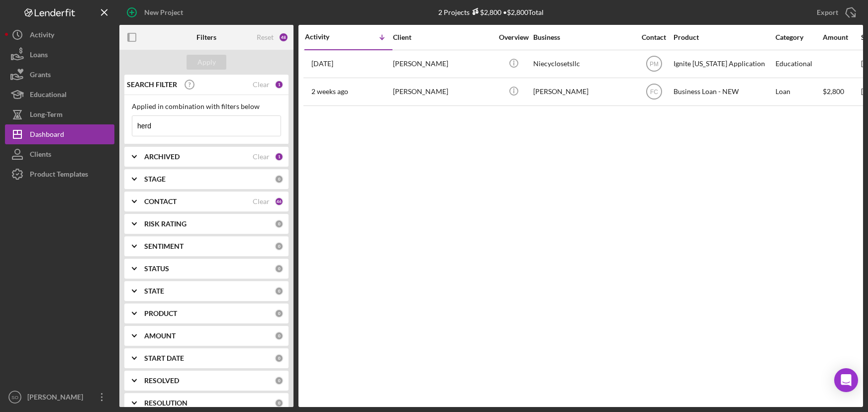 This screenshot has height=412, width=868. What do you see at coordinates (156, 13) in the screenshot?
I see `button: New Project` at bounding box center [156, 13].